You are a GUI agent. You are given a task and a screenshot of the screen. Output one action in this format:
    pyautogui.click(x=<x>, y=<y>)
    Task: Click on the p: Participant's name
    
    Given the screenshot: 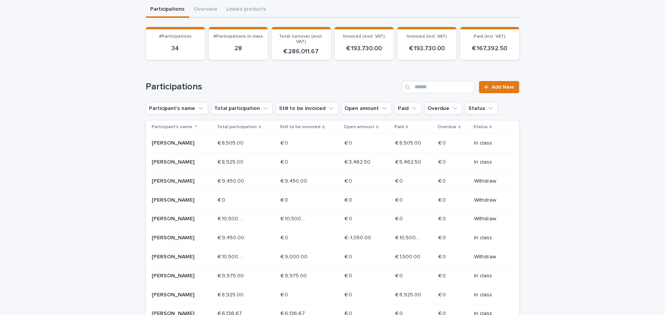 What is the action you would take?
    pyautogui.click(x=172, y=127)
    